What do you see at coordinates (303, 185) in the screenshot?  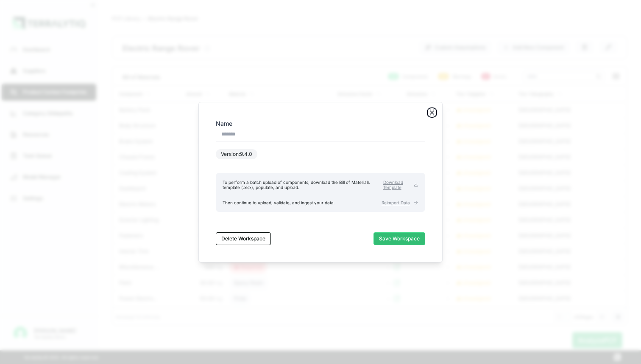 I see `div: To perform a batch upload of components, download the template (.xlsx), populate, and upload.` at bounding box center [303, 185].